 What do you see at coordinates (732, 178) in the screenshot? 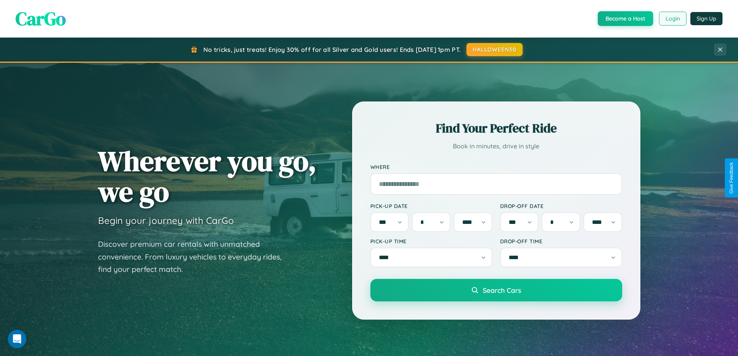
I see `div: Give Feedback` at bounding box center [732, 178].